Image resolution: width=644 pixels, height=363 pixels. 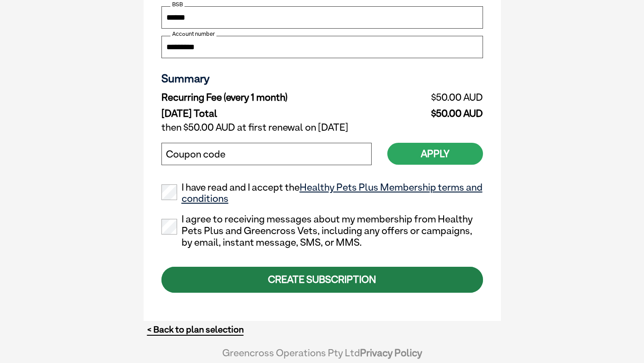 What do you see at coordinates (391, 353) in the screenshot?
I see `a: Privacy Policy` at bounding box center [391, 353].